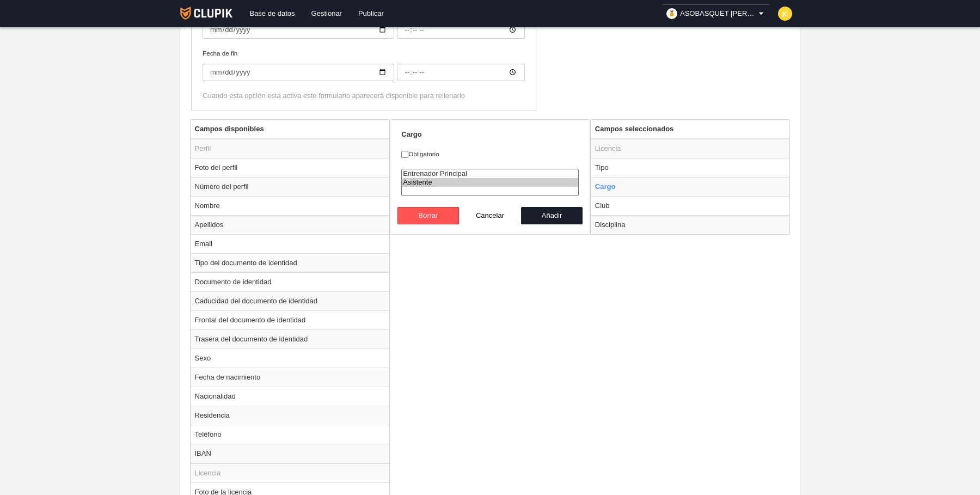  Describe the element at coordinates (290, 243) in the screenshot. I see `td: Email` at that location.